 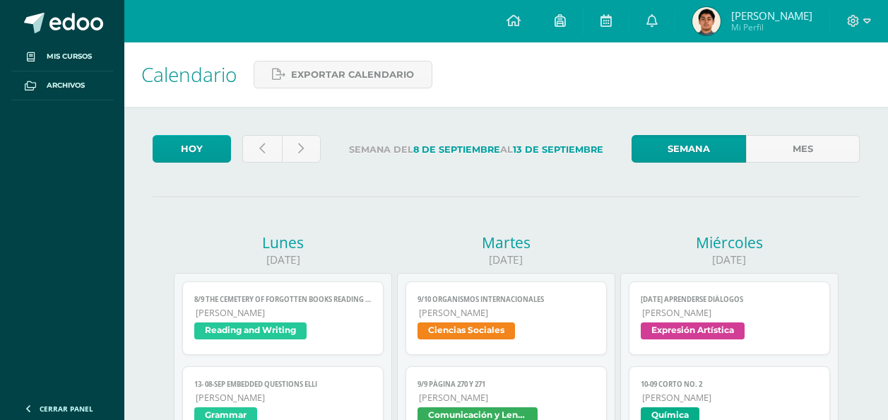 I want to click on span: Mi Perfil, so click(x=772, y=27).